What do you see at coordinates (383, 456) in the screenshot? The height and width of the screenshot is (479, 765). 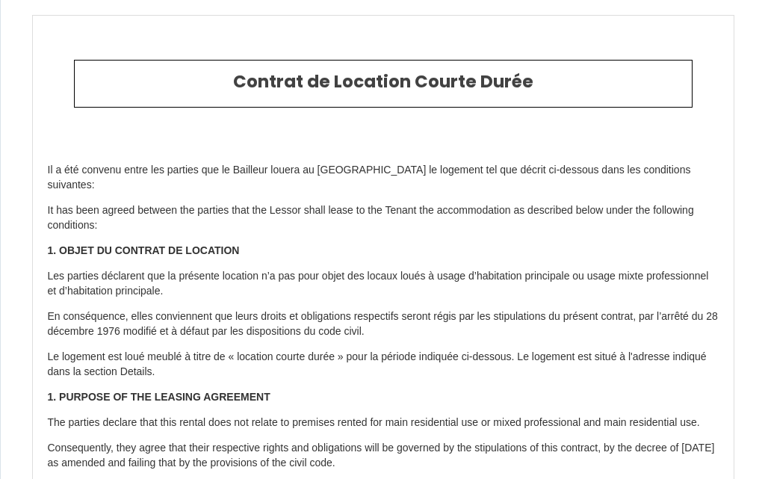 I see `p: Consequently, they agree that their respective rights and obligations will be governed by the sti...` at bounding box center [383, 456].